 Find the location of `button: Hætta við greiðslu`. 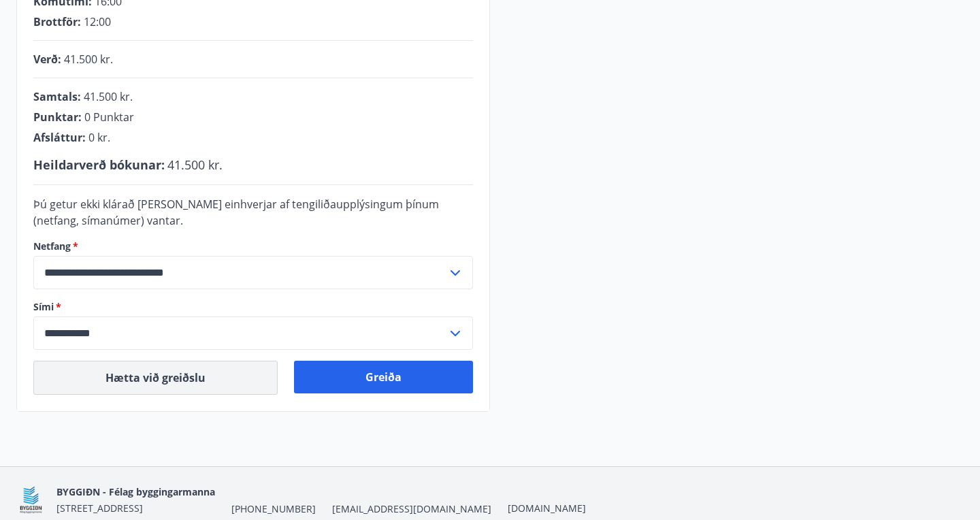

button: Hætta við greiðslu is located at coordinates (155, 378).